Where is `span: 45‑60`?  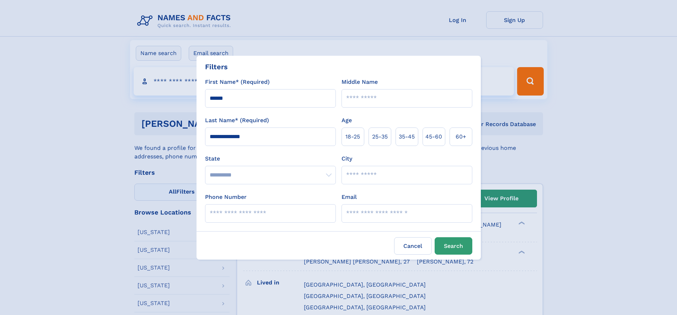
span: 45‑60 is located at coordinates (434, 137).